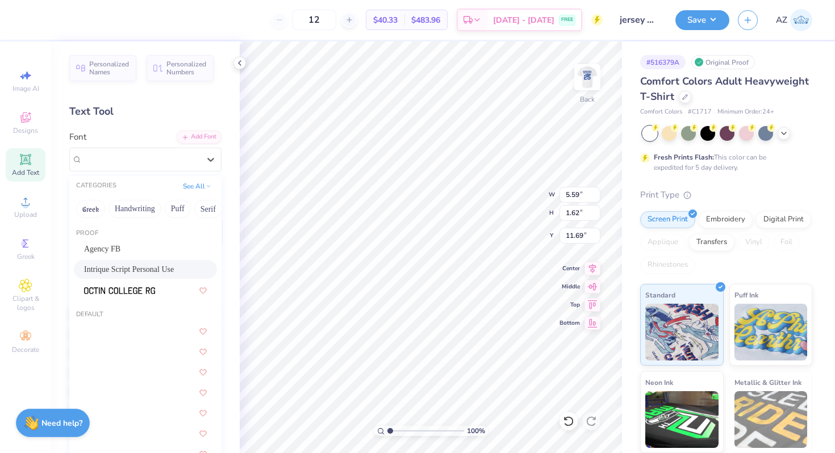 Image resolution: width=835 pixels, height=453 pixels. What do you see at coordinates (570, 323) in the screenshot?
I see `span: Bottom` at bounding box center [570, 323].